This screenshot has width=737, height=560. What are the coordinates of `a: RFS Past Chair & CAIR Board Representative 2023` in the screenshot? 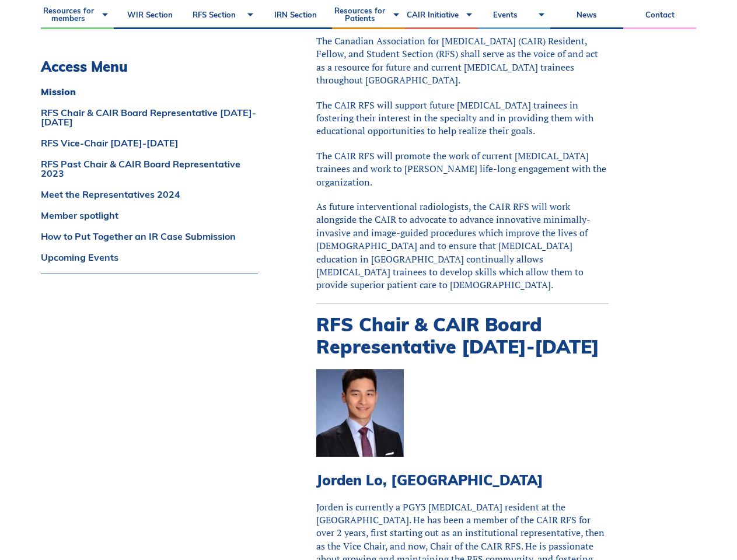 It's located at (150, 168).